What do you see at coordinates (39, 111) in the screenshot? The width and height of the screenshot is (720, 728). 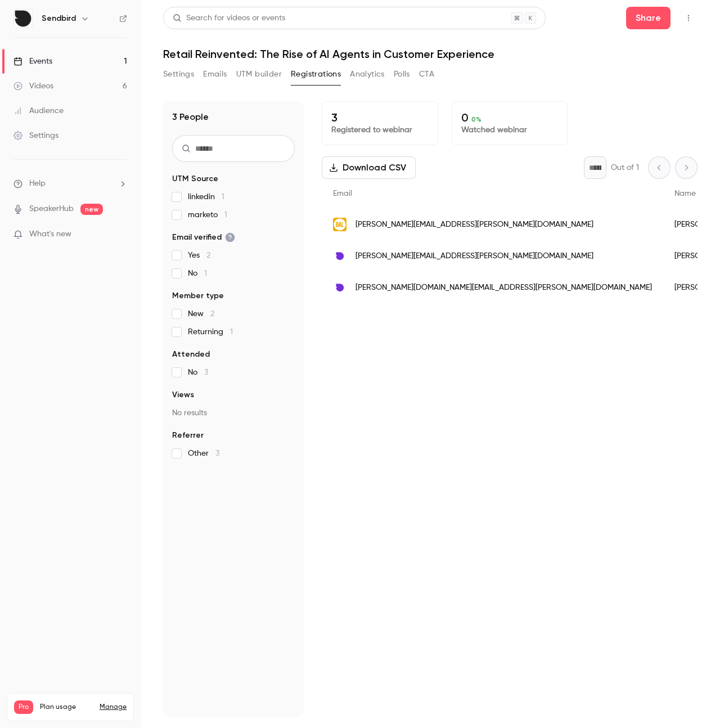 I see `div: Audience` at bounding box center [39, 111].